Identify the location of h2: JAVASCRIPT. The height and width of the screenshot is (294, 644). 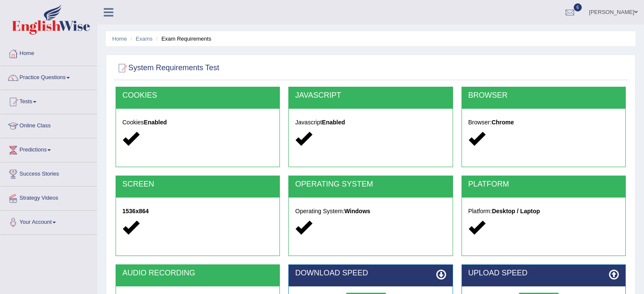
(371, 95).